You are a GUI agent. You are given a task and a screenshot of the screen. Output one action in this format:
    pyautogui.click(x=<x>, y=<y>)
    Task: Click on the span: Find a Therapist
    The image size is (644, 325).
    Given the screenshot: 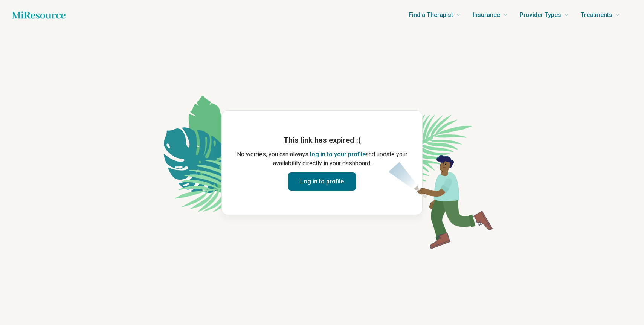 What is the action you would take?
    pyautogui.click(x=431, y=15)
    